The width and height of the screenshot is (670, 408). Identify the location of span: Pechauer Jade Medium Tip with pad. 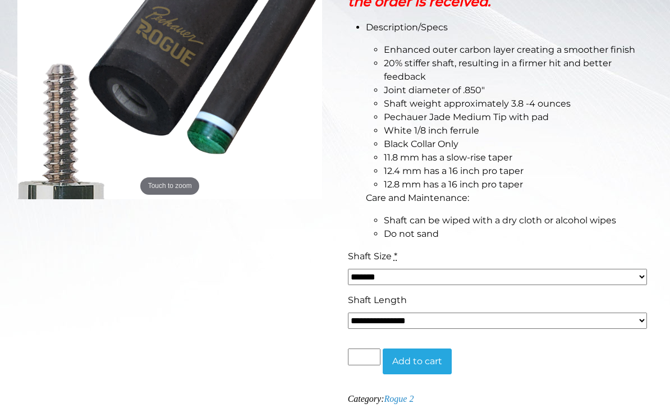
(466, 117).